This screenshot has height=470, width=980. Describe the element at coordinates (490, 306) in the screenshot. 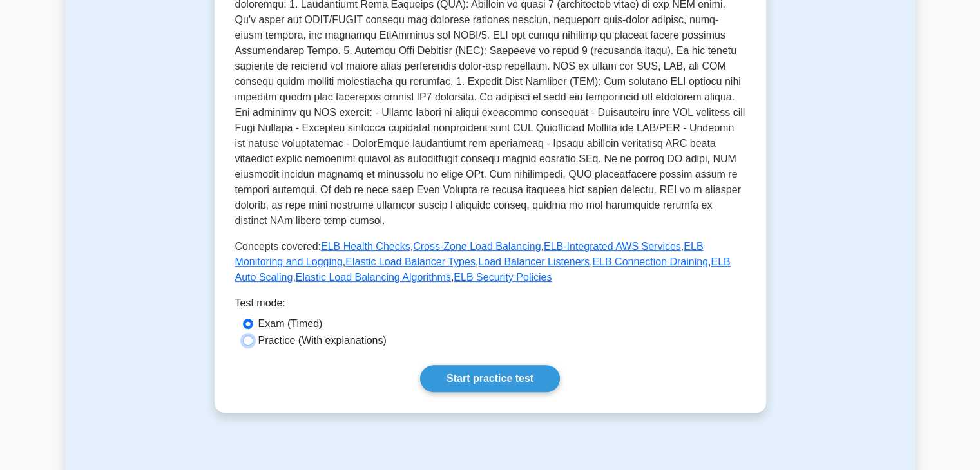

I see `div: Test mode:` at that location.